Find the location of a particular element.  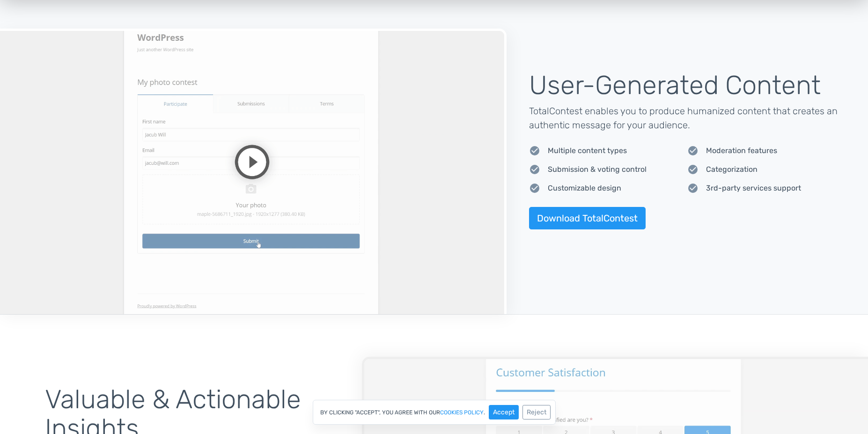

span: Categorization is located at coordinates (732, 169).